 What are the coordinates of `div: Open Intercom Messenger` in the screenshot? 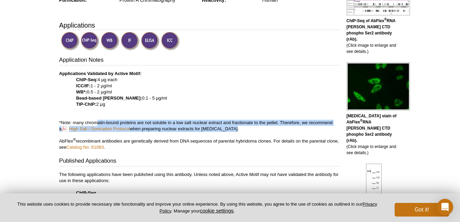 It's located at (445, 207).